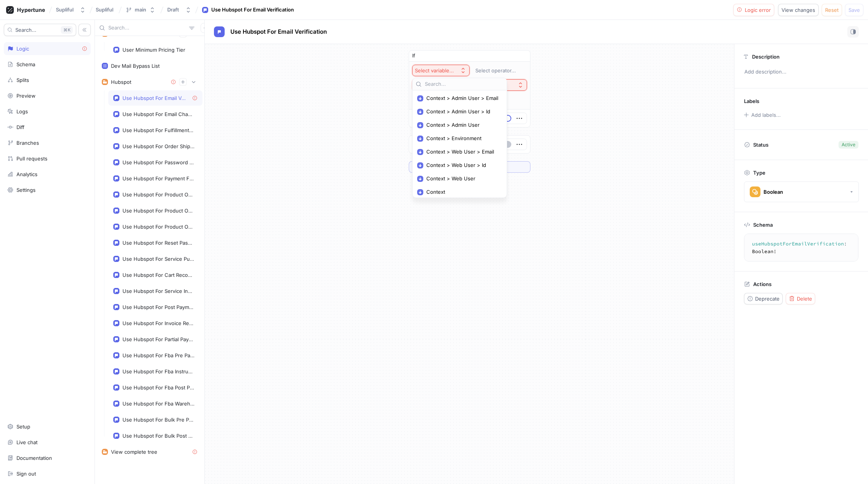 Image resolution: width=868 pixels, height=484 pixels. Describe the element at coordinates (26, 443) in the screenshot. I see `div: Live chat` at that location.